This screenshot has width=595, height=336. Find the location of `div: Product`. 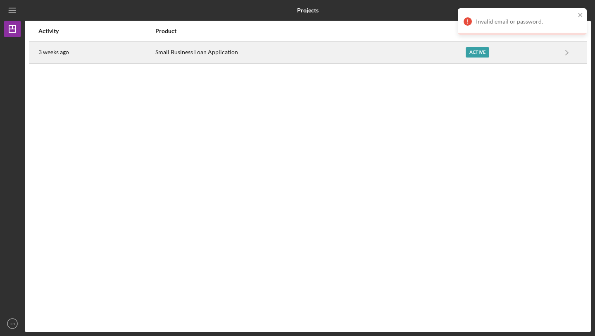

div: Product is located at coordinates (310, 31).